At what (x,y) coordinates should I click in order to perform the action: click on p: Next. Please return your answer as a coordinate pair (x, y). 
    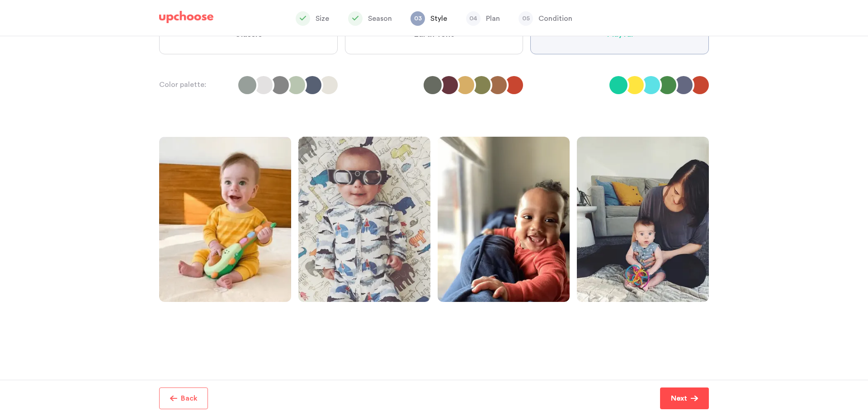
    Looking at the image, I should click on (679, 398).